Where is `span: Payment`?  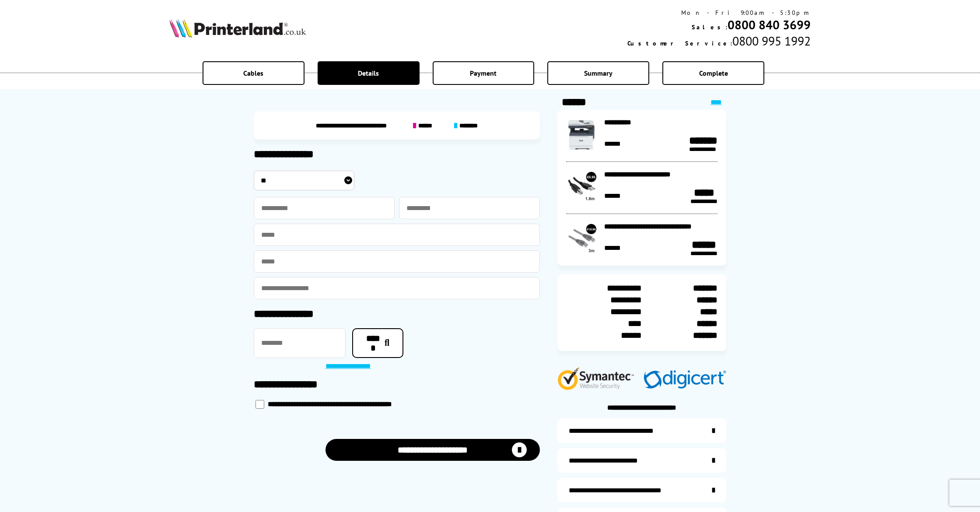 span: Payment is located at coordinates (483, 73).